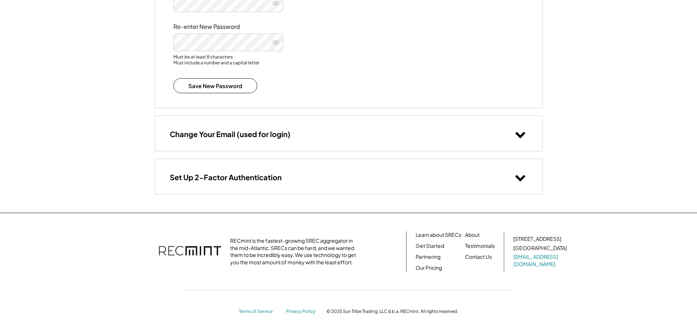  I want to click on a: Learn about SRECs, so click(438, 235).